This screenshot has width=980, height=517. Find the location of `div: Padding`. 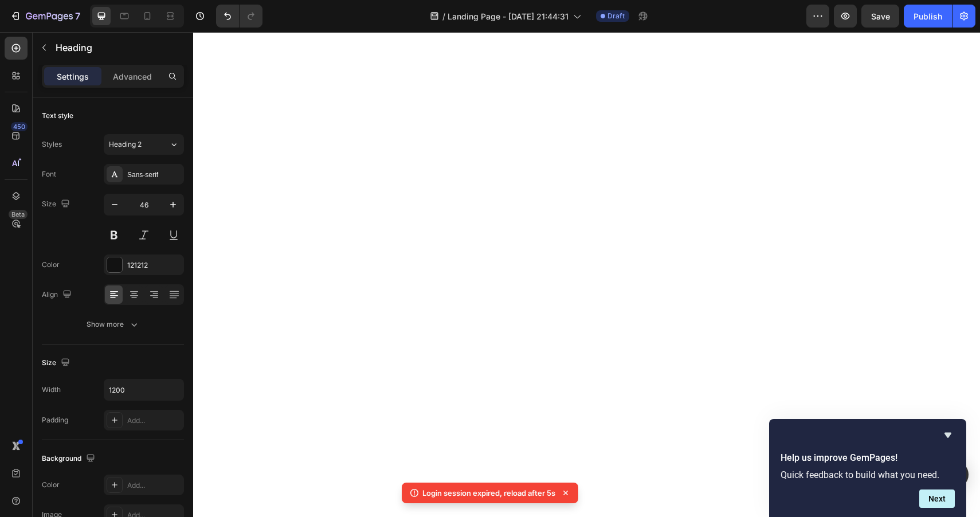

div: Padding is located at coordinates (55, 420).